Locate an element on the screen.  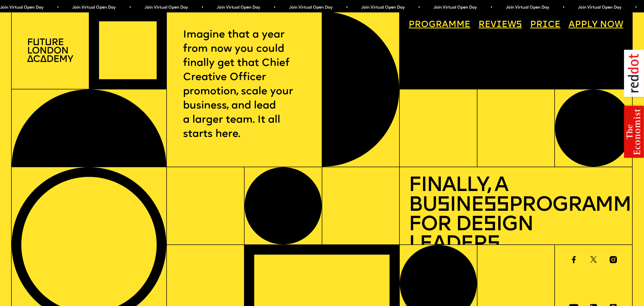
span: ss is located at coordinates (496, 205).